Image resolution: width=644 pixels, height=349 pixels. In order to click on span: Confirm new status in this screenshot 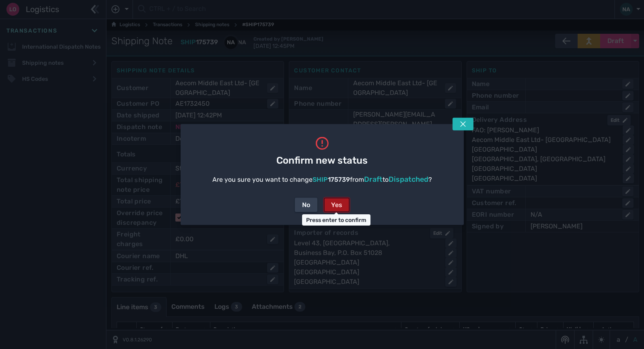, I will do `click(322, 161)`.